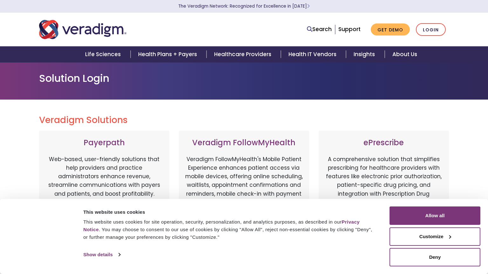 This screenshot has width=488, height=274. Describe the element at coordinates (229, 213) in the screenshot. I see `div: This website uses cookies` at that location.